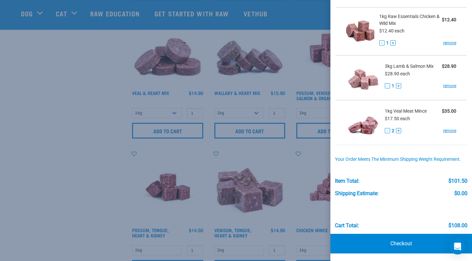  I want to click on a: Checkout, so click(401, 244).